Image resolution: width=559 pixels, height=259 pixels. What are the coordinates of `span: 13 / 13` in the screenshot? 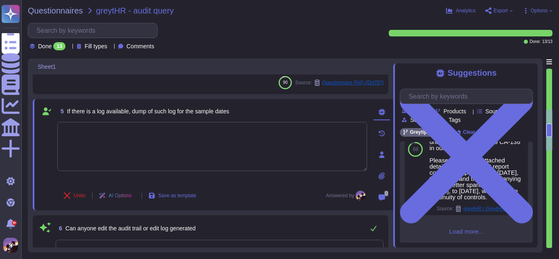 It's located at (547, 42).